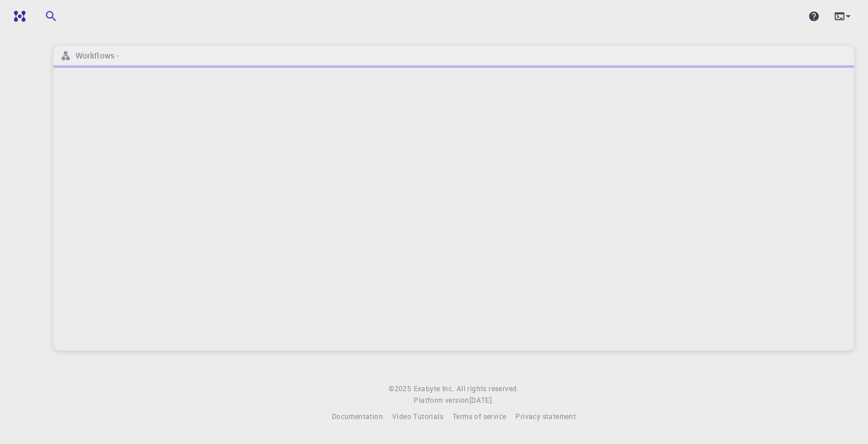 This screenshot has width=868, height=444. Describe the element at coordinates (401, 389) in the screenshot. I see `span: © 2025` at that location.